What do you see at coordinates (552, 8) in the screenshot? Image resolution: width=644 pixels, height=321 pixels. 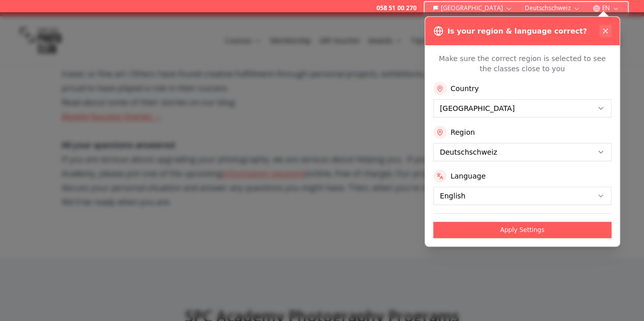 I see `button: Deutschschweiz` at bounding box center [552, 8].